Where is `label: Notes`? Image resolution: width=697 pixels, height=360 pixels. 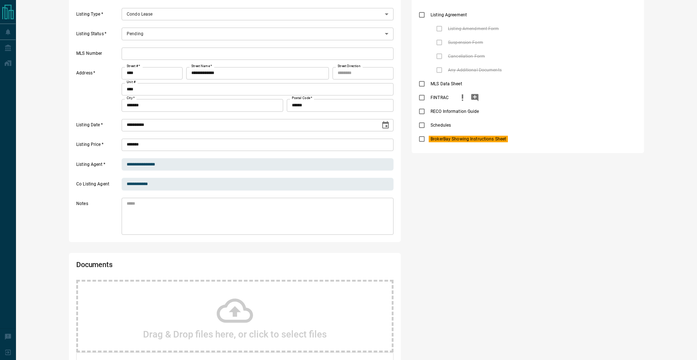 label: Notes is located at coordinates (98, 218).